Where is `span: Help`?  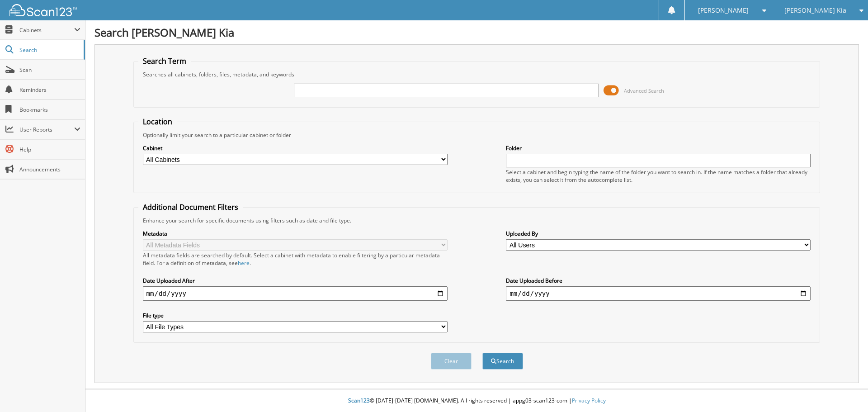
span: Help is located at coordinates (50, 150).